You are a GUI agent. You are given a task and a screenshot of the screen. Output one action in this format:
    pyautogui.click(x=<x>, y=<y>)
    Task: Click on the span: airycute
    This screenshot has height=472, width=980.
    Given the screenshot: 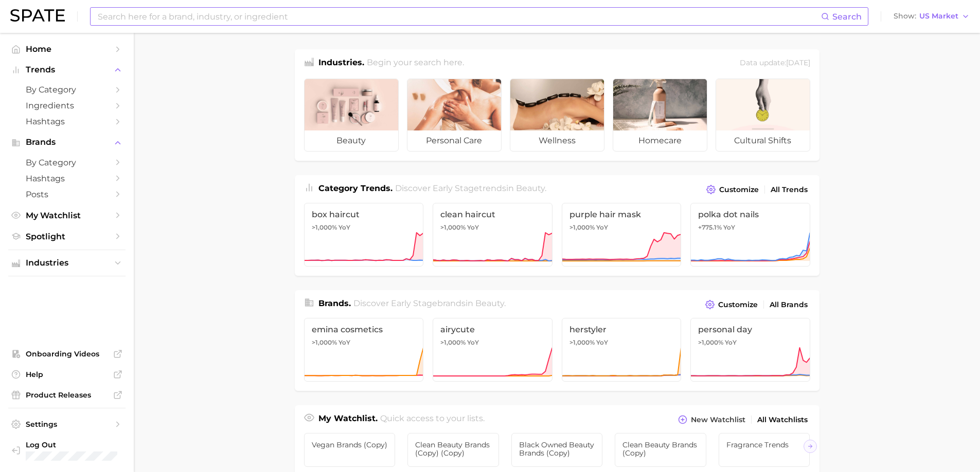 What is the action you would take?
    pyautogui.click(x=492, y=329)
    